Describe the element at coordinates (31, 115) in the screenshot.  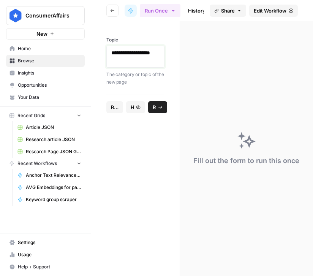
I see `span: Recent Grids` at that location.